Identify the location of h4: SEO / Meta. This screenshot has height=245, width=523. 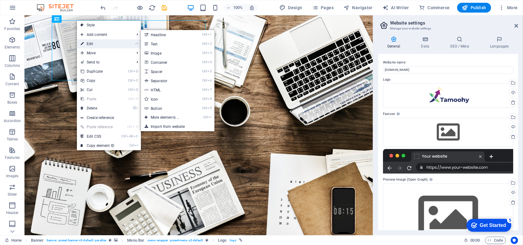
(460, 43).